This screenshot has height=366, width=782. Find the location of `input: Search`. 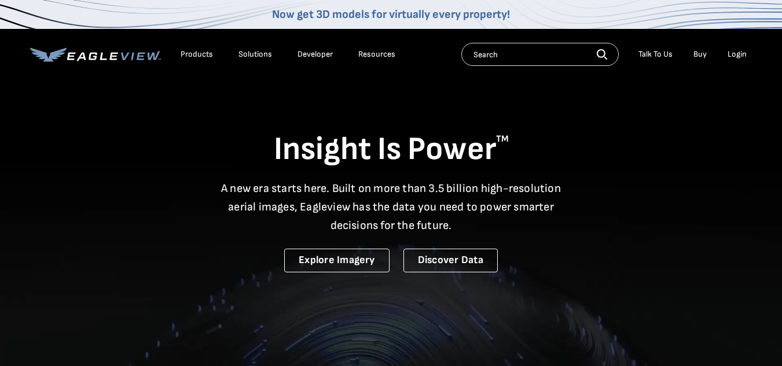

input: Search is located at coordinates (540, 54).